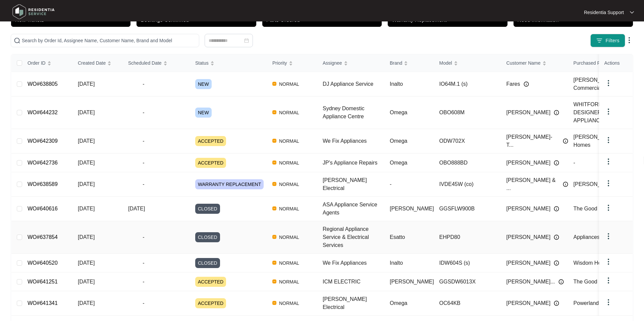 The height and width of the screenshot is (321, 644). Describe the element at coordinates (203, 84) in the screenshot. I see `span: NEW` at that location.